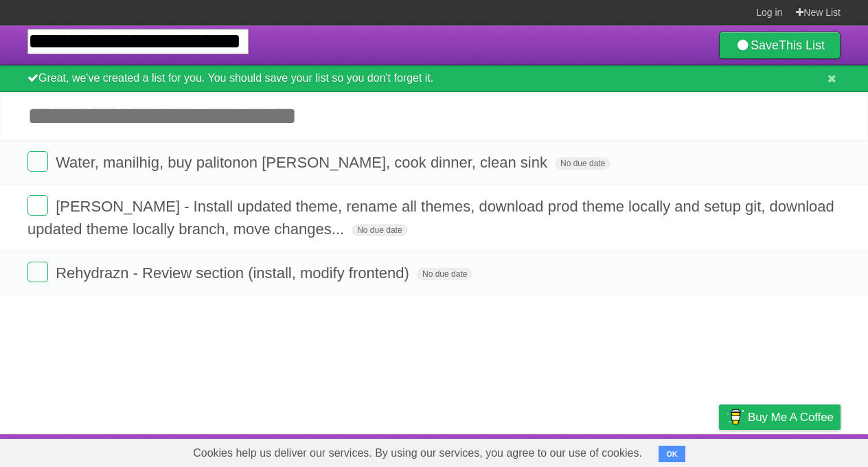 The width and height of the screenshot is (868, 467). What do you see at coordinates (669, 451) in the screenshot?
I see `a: Terms` at bounding box center [669, 451].